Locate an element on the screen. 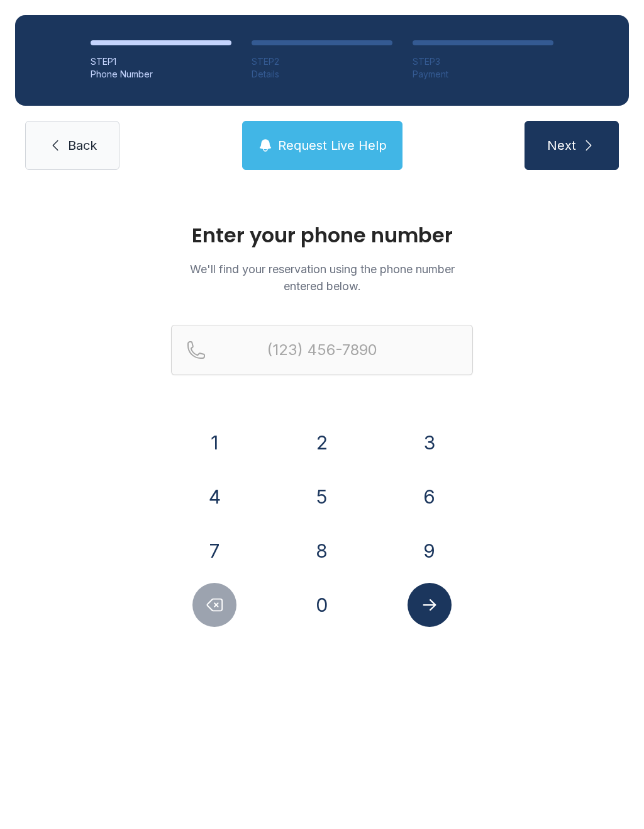 The image size is (644, 829). button: Submit lookup form is located at coordinates (430, 605).